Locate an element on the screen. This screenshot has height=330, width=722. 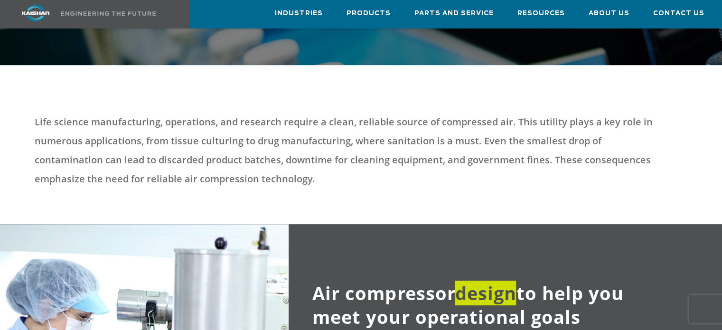
span: Resources is located at coordinates (541, 13).